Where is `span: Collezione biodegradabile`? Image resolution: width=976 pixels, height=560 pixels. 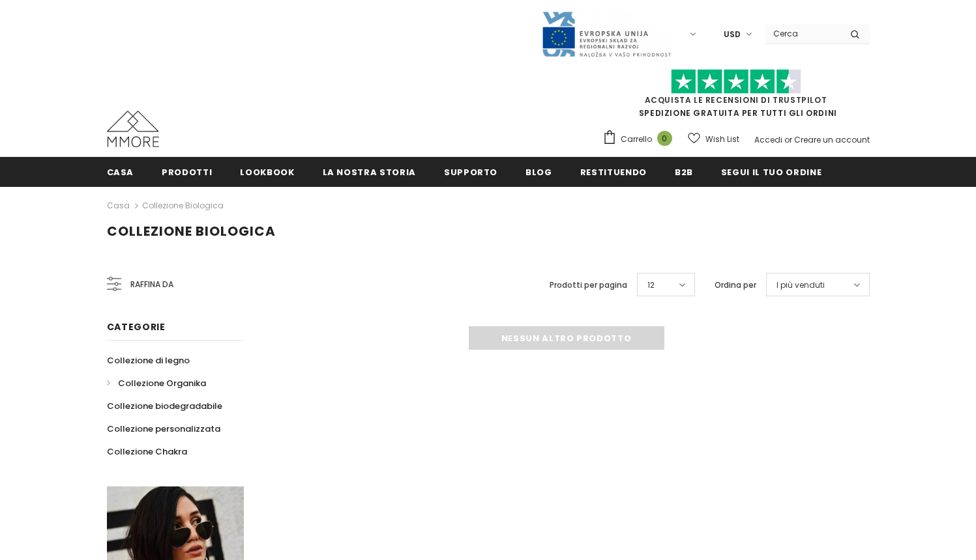
span: Collezione biodegradabile is located at coordinates (164, 406).